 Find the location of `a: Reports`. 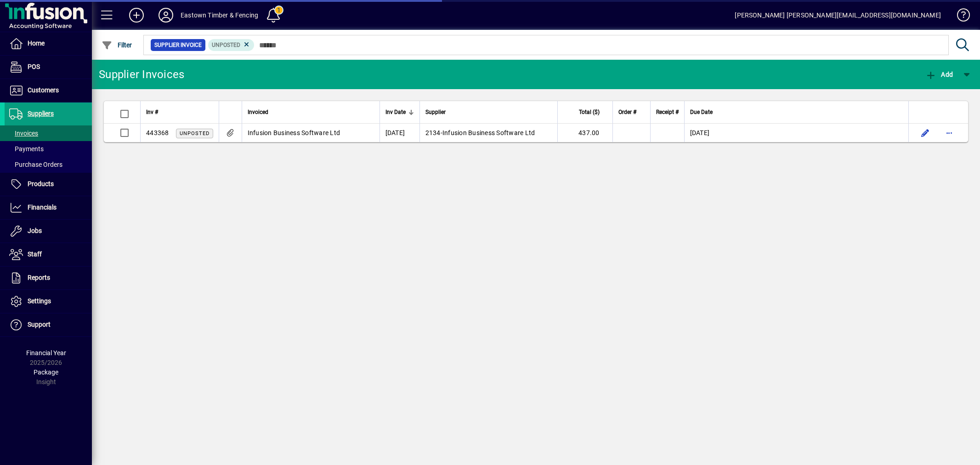

a: Reports is located at coordinates (48, 278).